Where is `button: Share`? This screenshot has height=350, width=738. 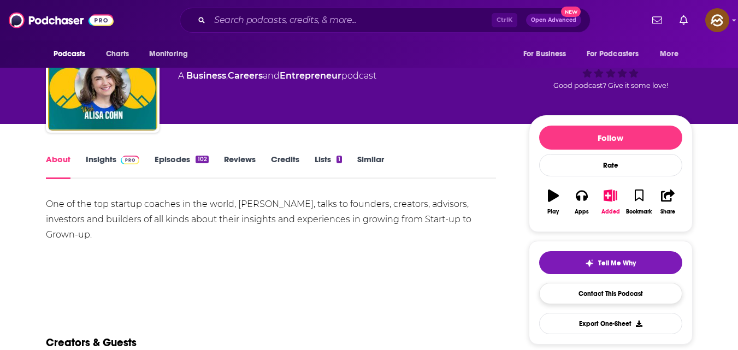 button: Share is located at coordinates (668, 202).